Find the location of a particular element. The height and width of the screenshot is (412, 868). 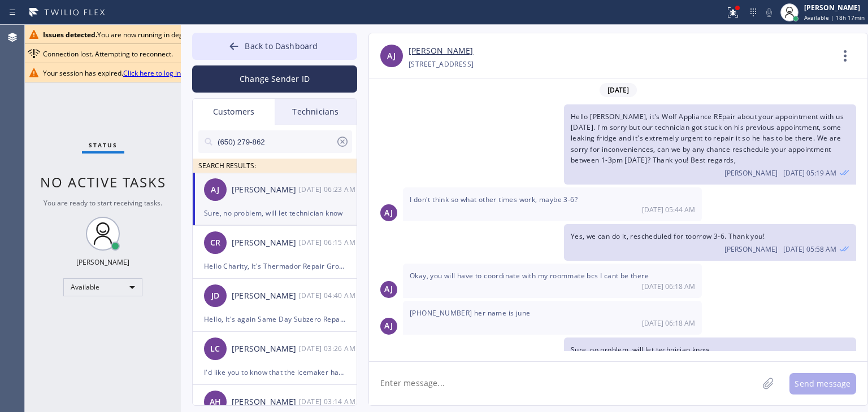

div: 09/23/2025 9:58 AM is located at coordinates (709, 242).